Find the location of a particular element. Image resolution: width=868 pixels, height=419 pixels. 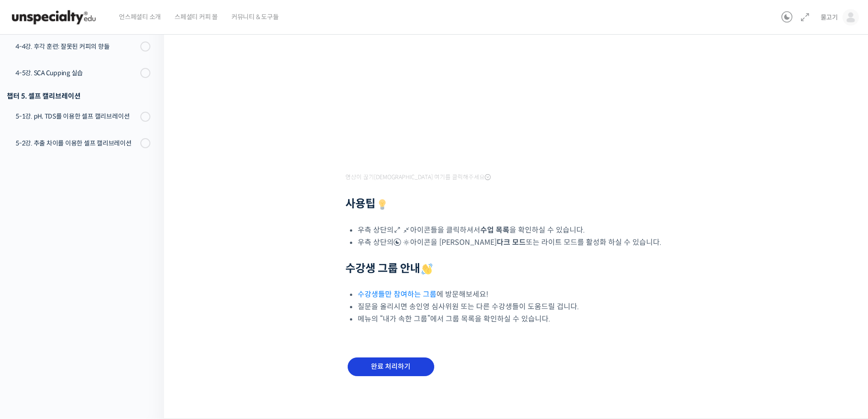

strong: 사용팁 is located at coordinates (367, 204).